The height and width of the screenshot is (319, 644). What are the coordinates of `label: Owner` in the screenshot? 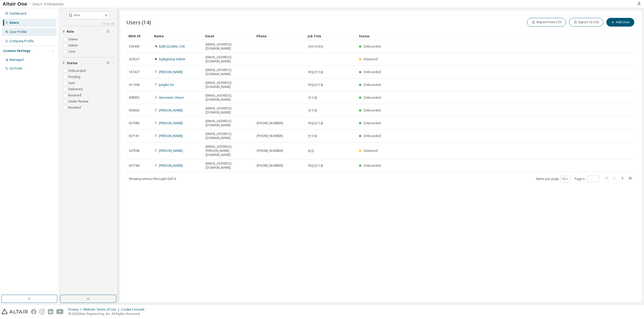 It's located at (74, 39).